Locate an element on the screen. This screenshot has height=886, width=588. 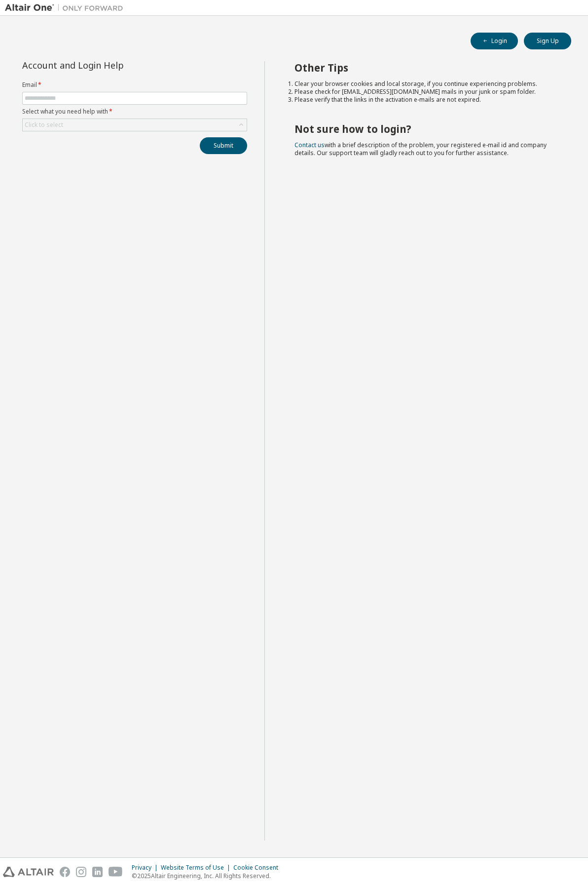
label: Email is located at coordinates (135, 85).